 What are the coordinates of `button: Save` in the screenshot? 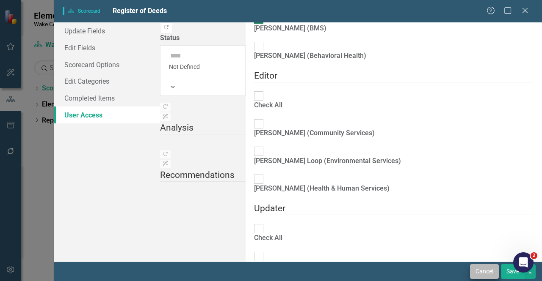 It's located at (513, 272).